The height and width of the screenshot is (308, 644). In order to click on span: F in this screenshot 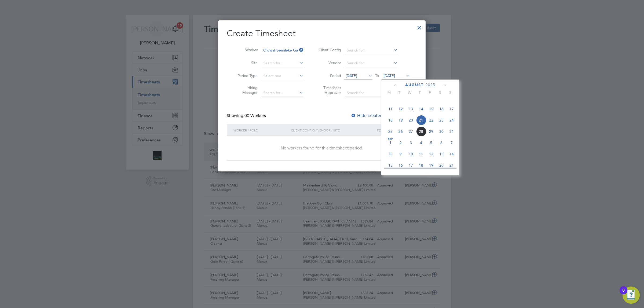, I will do `click(430, 93)`.